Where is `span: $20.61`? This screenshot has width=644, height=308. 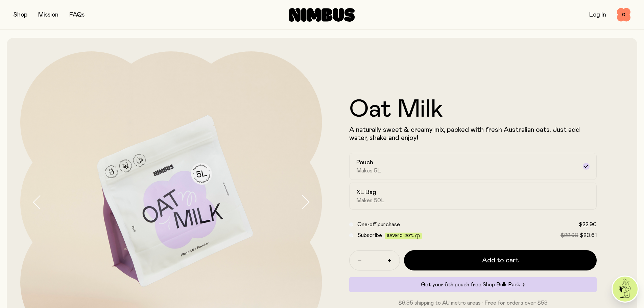
span: $20.61 is located at coordinates (588, 236).